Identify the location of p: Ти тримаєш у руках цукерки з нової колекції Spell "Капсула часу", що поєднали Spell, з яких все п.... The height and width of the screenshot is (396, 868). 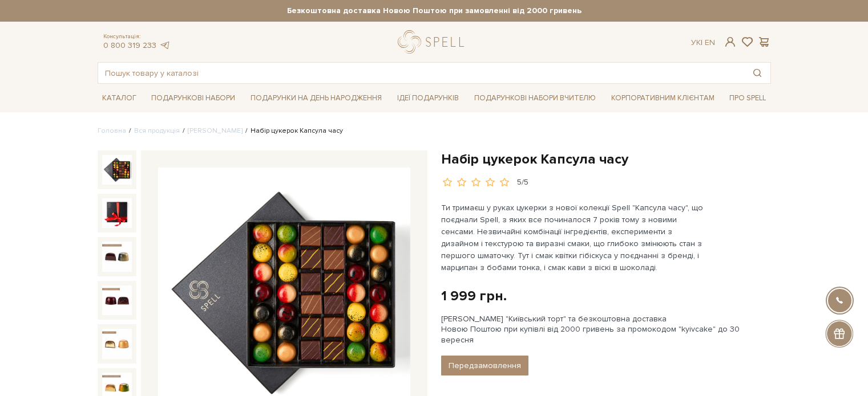
(575, 237).